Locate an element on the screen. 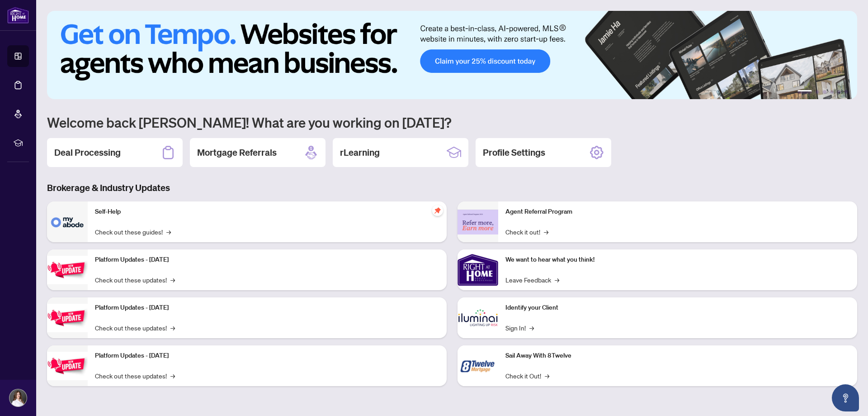 The image size is (868, 416). h2: Deal Processing is located at coordinates (87, 152).